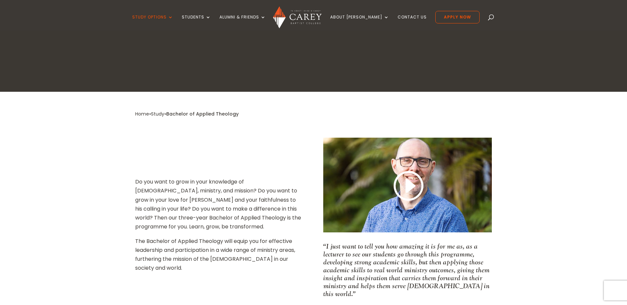  Describe the element at coordinates (142, 114) in the screenshot. I see `a: Home` at that location.